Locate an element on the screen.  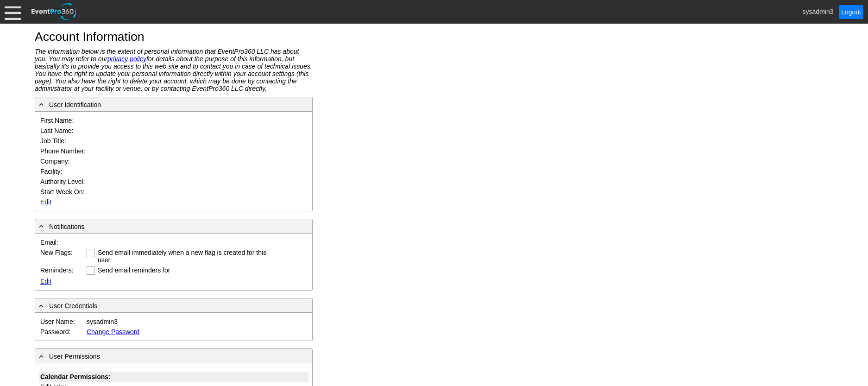
span: sysadmin3 is located at coordinates (818, 11).